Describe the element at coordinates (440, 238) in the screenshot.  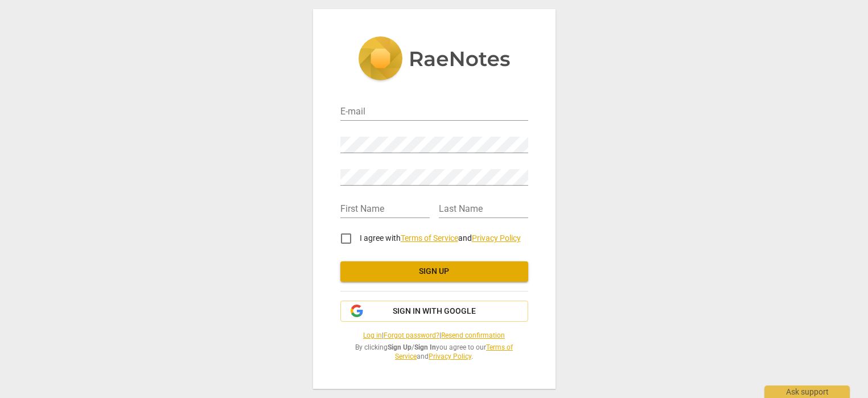
I see `span: I agree with and` at that location.